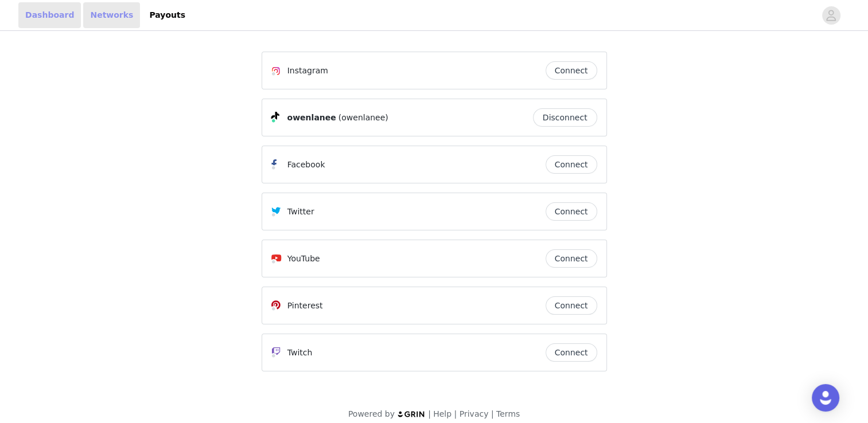 Image resolution: width=868 pixels, height=423 pixels. I want to click on a: Payouts, so click(167, 15).